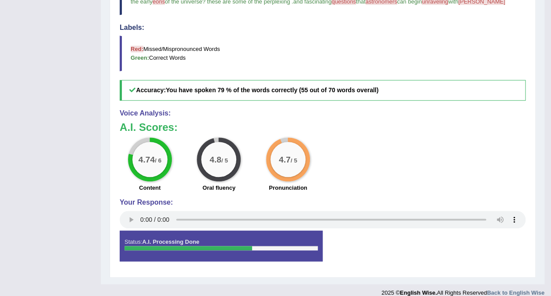  I want to click on big: 4.74, so click(146, 159).